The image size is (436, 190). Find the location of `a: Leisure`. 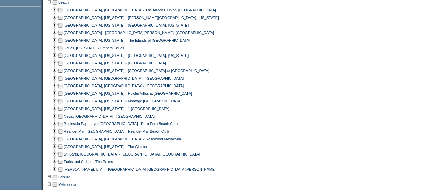

a: Leisure is located at coordinates (64, 177).